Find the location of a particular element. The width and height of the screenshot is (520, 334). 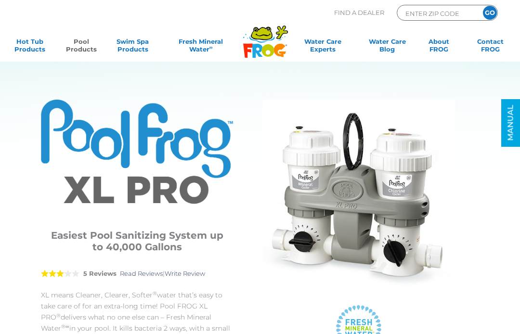

img: Product Logo is located at coordinates (137, 157).